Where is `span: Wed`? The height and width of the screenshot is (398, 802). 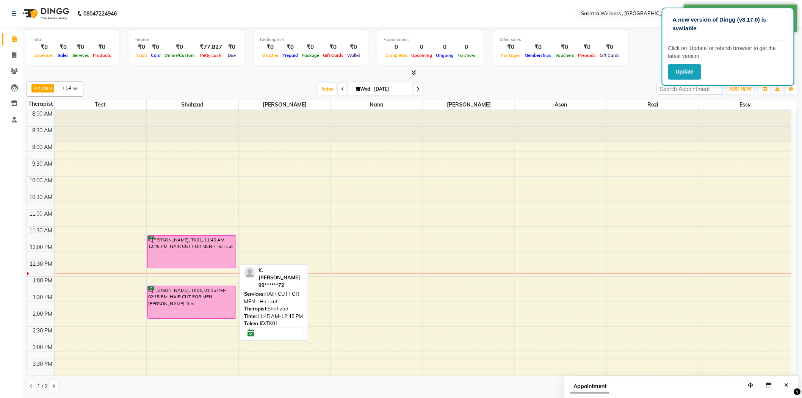 span: Wed is located at coordinates (363, 89).